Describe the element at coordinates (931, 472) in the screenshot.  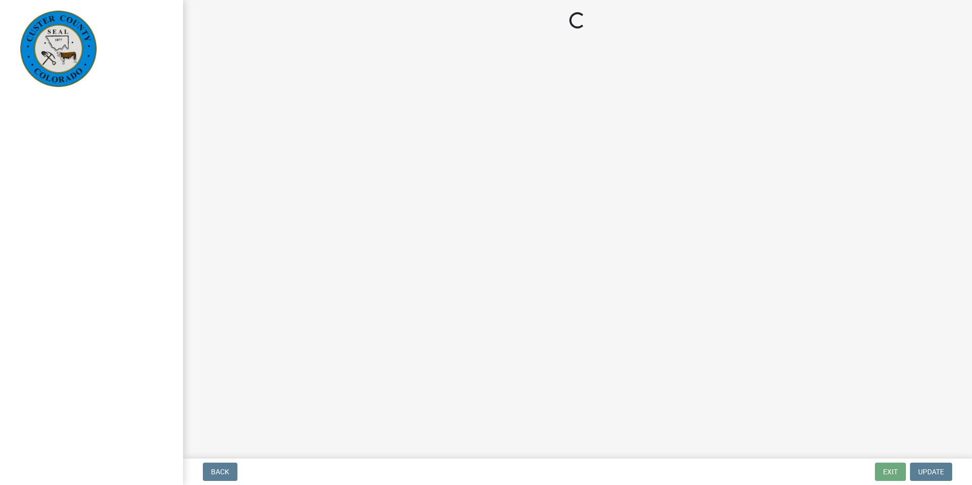
I see `button: Update` at that location.